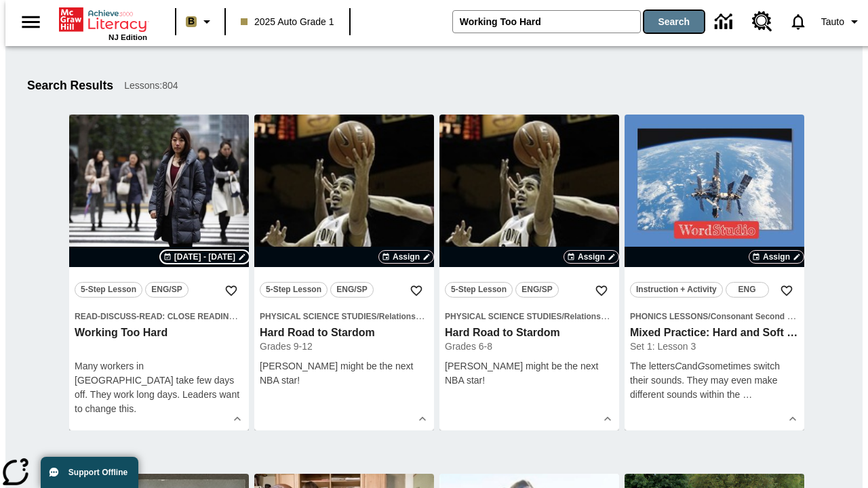 Image resolution: width=868 pixels, height=488 pixels. What do you see at coordinates (676, 290) in the screenshot?
I see `span: Instruction + Activity` at bounding box center [676, 290].